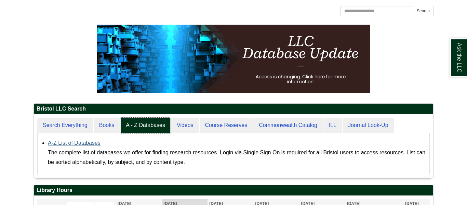  What do you see at coordinates (185, 125) in the screenshot?
I see `a: Videos` at bounding box center [185, 125].